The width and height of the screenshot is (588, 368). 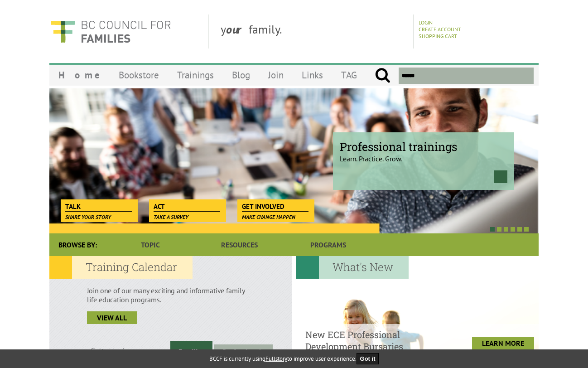 What do you see at coordinates (382, 76) in the screenshot?
I see `input: Submit` at bounding box center [382, 76].